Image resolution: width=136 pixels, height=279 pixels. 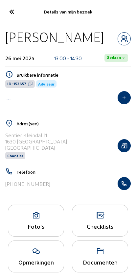 I want to click on span: Chantier, so click(x=15, y=156).